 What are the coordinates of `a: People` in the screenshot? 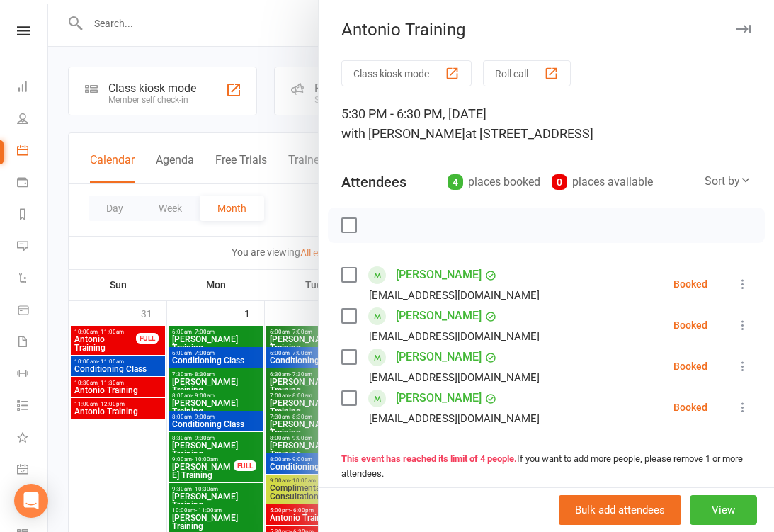 It's located at (32, 120).